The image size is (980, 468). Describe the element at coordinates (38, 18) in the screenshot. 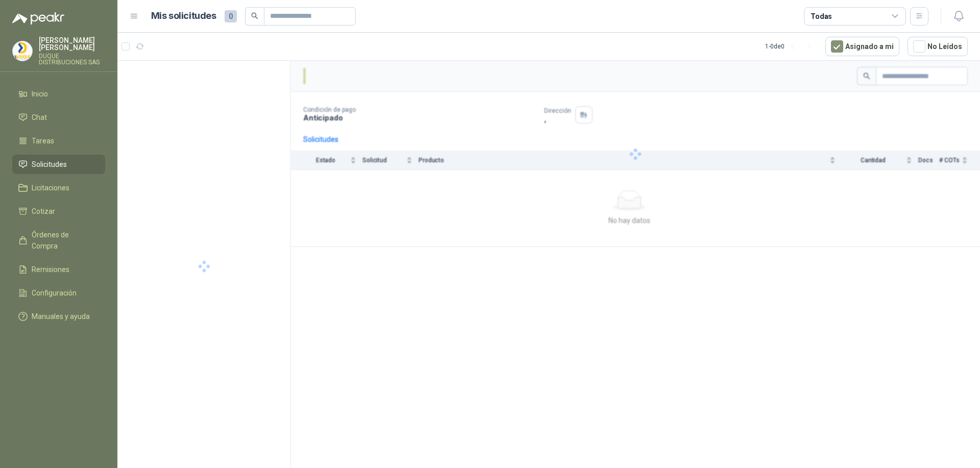

I see `img: Logo peakr` at that location.